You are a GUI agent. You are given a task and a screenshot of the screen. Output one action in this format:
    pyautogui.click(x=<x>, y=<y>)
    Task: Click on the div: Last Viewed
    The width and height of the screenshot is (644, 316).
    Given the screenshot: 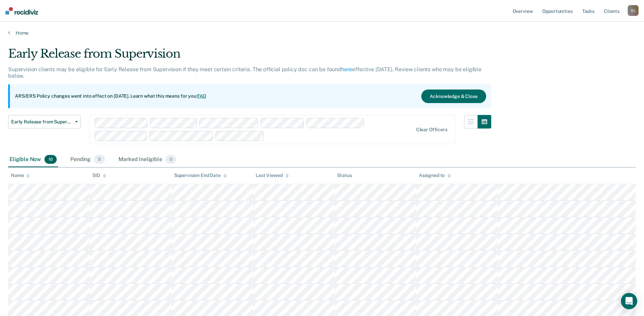 What is the action you would take?
    pyautogui.click(x=272, y=176)
    